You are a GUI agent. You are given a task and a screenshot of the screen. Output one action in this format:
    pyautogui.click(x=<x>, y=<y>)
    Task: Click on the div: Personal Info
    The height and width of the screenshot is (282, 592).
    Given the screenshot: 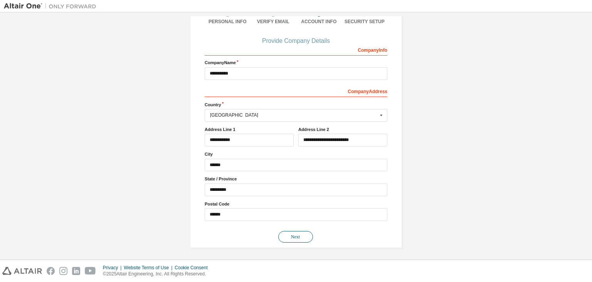 What is the action you would take?
    pyautogui.click(x=228, y=22)
    